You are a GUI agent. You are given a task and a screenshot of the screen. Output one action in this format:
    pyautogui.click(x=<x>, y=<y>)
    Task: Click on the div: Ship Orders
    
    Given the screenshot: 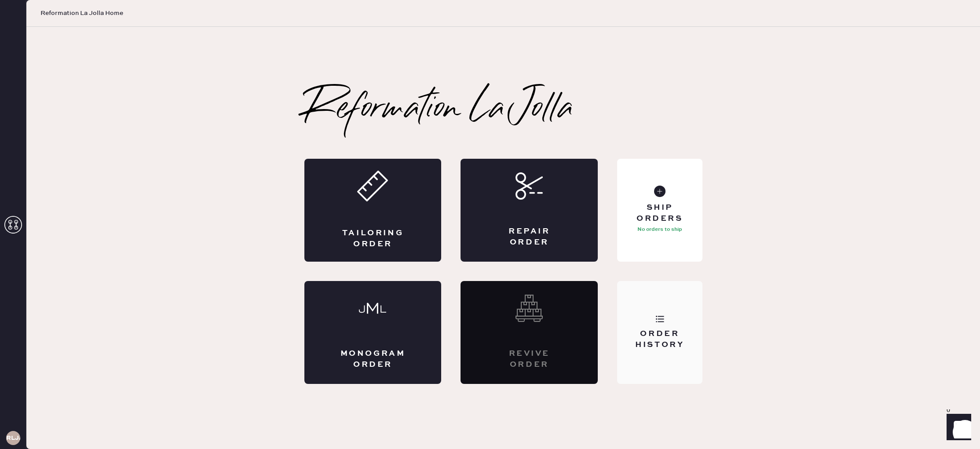 What is the action you would take?
    pyautogui.click(x=659, y=213)
    